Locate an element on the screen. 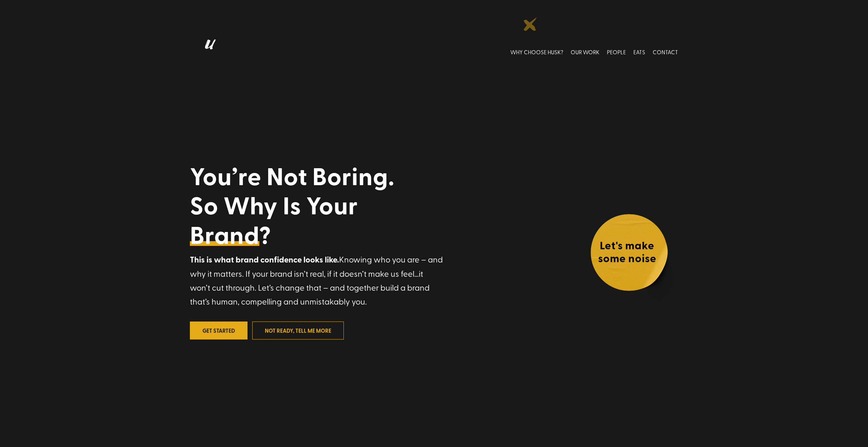  a: Get Started is located at coordinates (219, 330).